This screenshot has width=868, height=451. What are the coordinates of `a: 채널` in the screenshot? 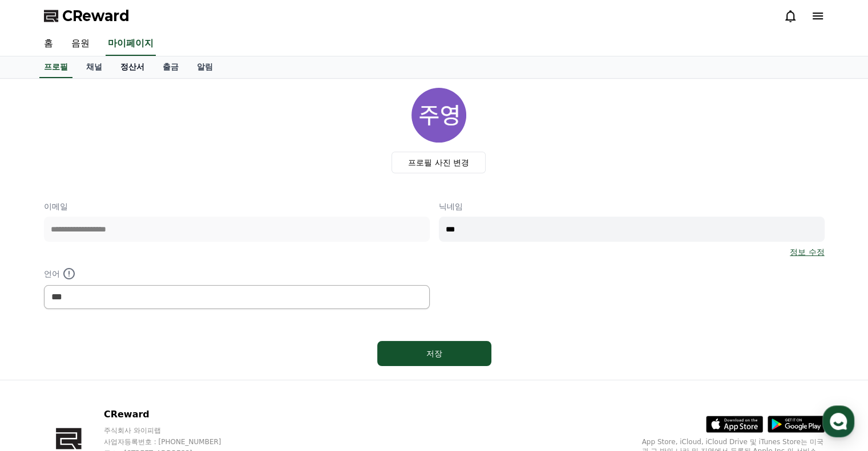 It's located at (94, 68).